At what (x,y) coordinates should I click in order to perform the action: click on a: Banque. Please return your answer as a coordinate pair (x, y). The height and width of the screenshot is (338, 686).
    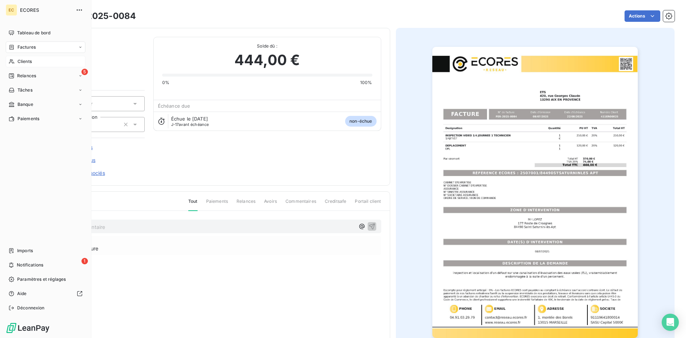
    Looking at the image, I should click on (45, 104).